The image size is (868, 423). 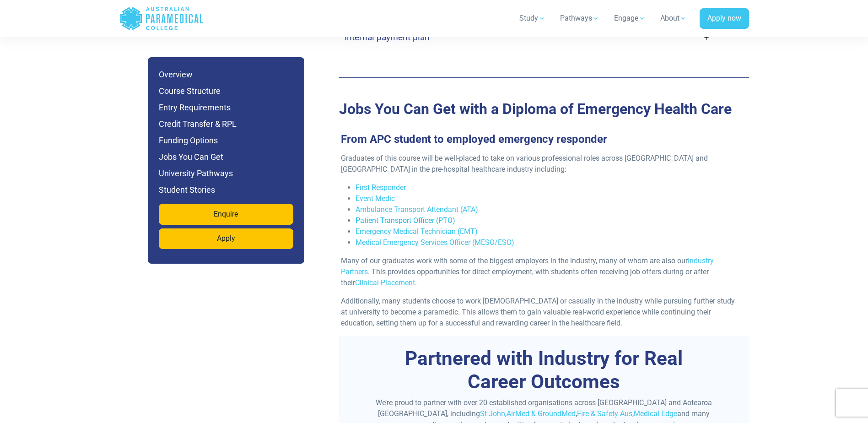 What do you see at coordinates (416, 231) in the screenshot?
I see `a: Emergency Medical Technician (EMT)` at bounding box center [416, 231].